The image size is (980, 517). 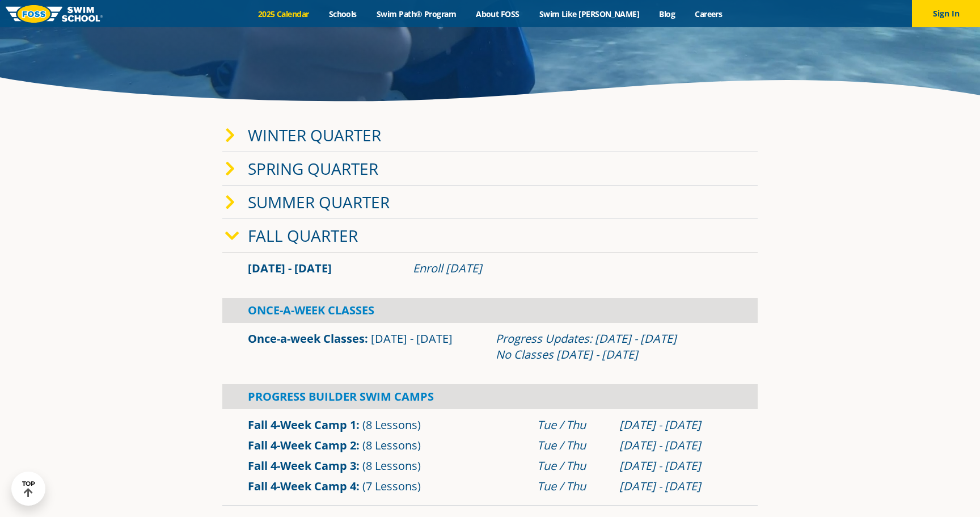 I want to click on img: FOSS Swim School Logo, so click(x=54, y=14).